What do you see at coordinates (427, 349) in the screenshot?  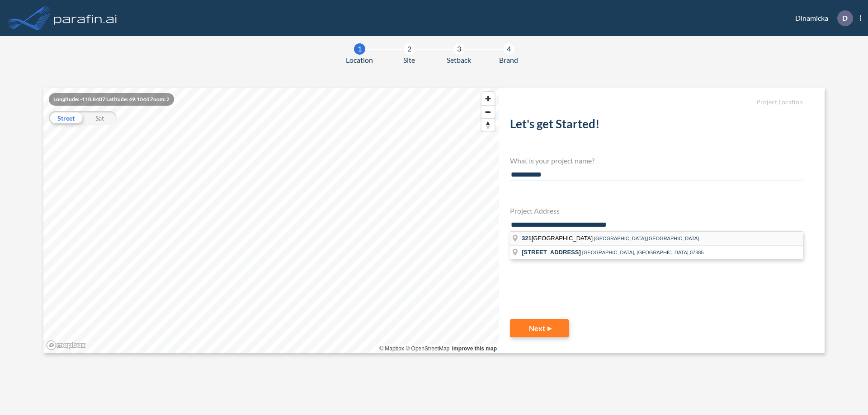 I see `a: OpenStreetMap` at bounding box center [427, 349].